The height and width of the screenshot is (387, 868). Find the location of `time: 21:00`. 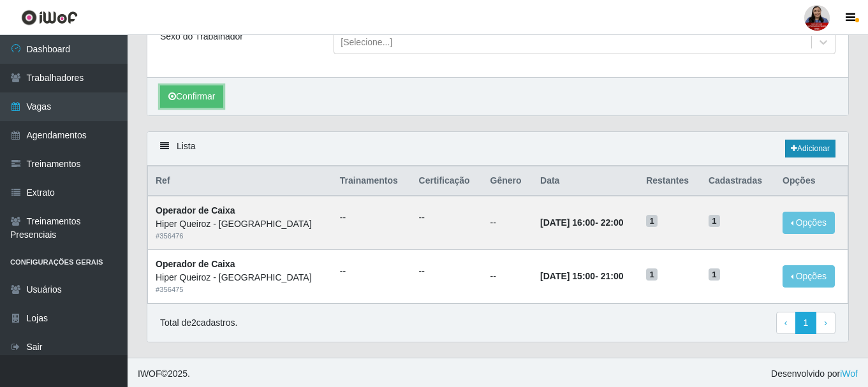

time: 21:00 is located at coordinates (613, 276).